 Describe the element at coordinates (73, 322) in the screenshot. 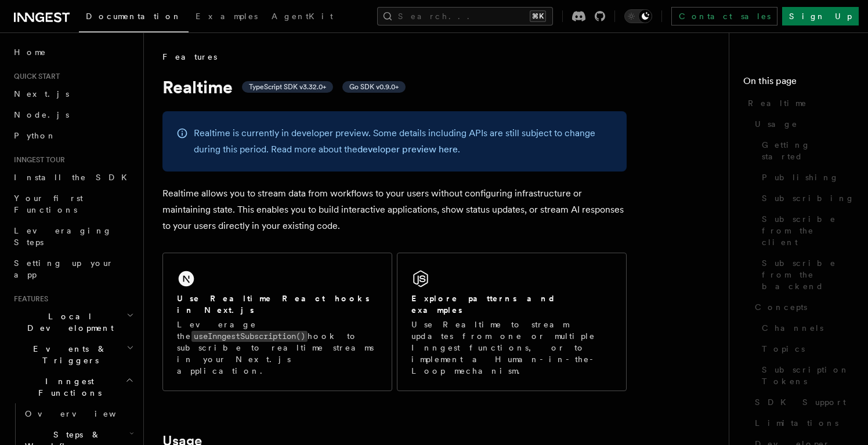

I see `button: Local Development` at that location.